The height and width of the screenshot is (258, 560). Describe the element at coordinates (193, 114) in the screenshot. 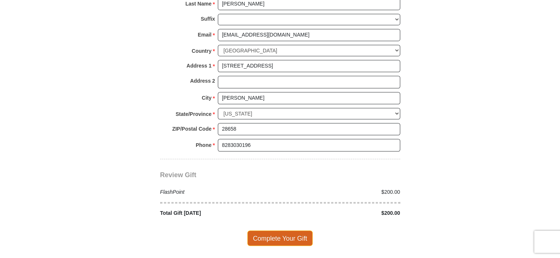

I see `strong: State/Province` at that location.